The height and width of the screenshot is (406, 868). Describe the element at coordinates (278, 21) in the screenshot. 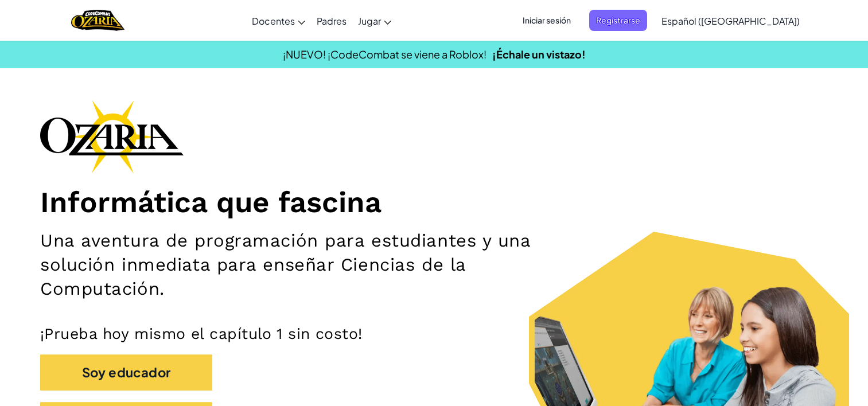

I see `a: Docentes` at that location.